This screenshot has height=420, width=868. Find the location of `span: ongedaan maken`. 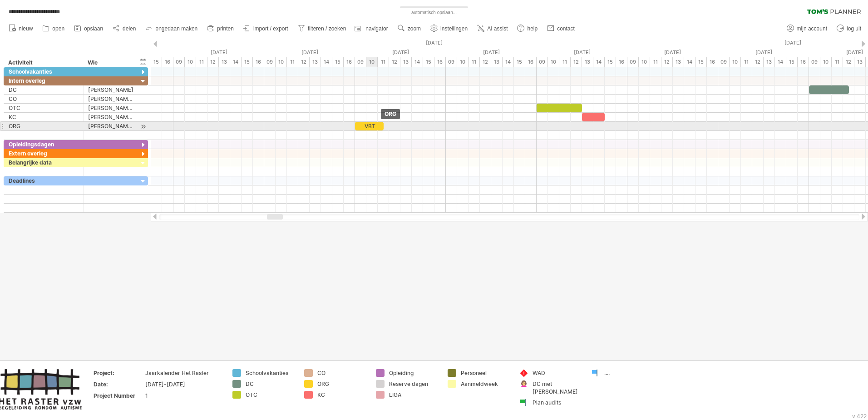

span: ongedaan maken is located at coordinates (177, 29).